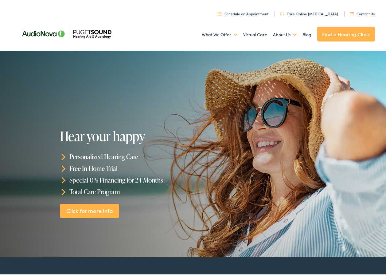 This screenshot has width=386, height=276. What do you see at coordinates (362, 12) in the screenshot?
I see `a: Contact Us` at bounding box center [362, 12].